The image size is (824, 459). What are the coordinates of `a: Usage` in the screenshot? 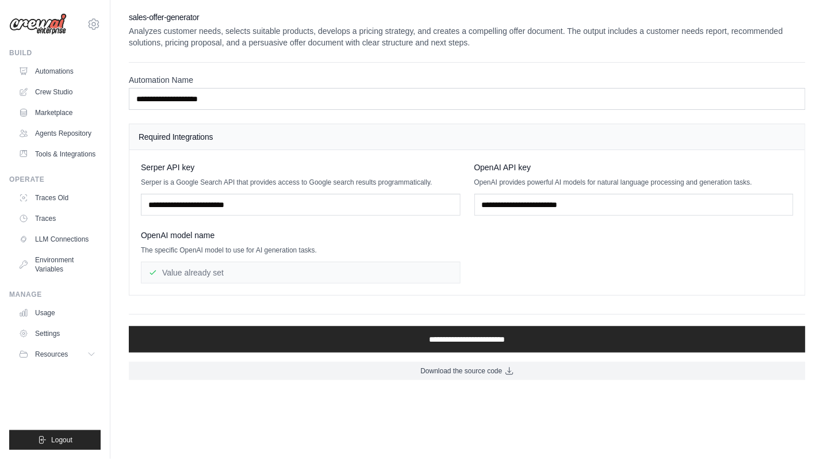 It's located at (57, 313).